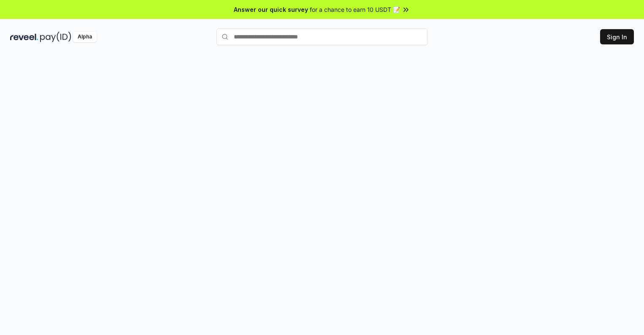  What do you see at coordinates (24, 36) in the screenshot?
I see `img: reveel_dark` at bounding box center [24, 36].